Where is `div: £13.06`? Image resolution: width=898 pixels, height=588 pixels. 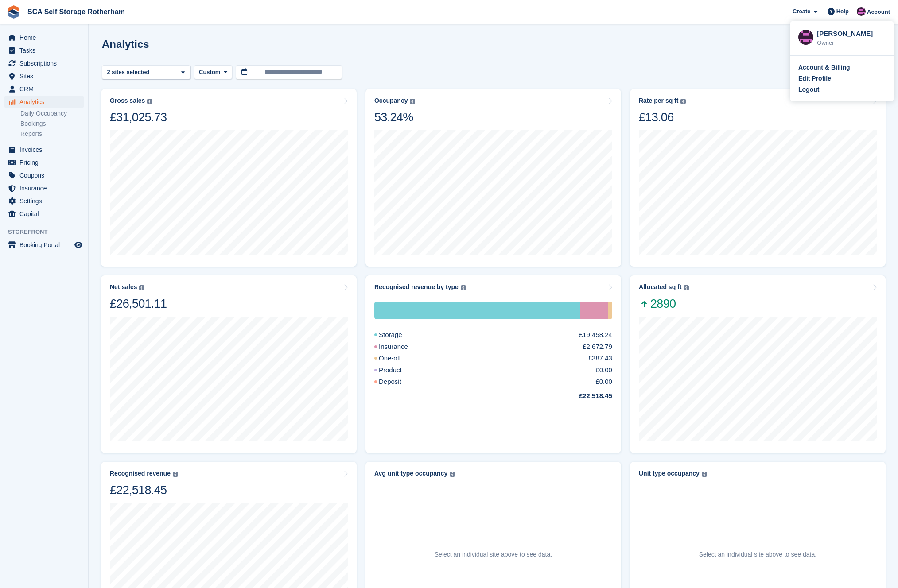
div: £13.06 is located at coordinates (662, 117).